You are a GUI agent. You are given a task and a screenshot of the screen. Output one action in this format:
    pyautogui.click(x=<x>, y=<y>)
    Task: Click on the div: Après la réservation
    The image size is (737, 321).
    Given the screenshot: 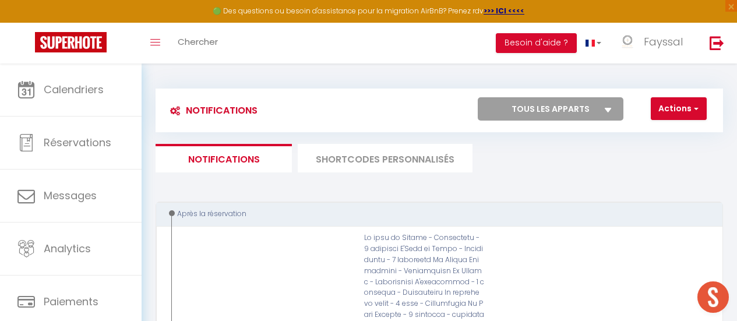 What is the action you would take?
    pyautogui.click(x=434, y=214)
    